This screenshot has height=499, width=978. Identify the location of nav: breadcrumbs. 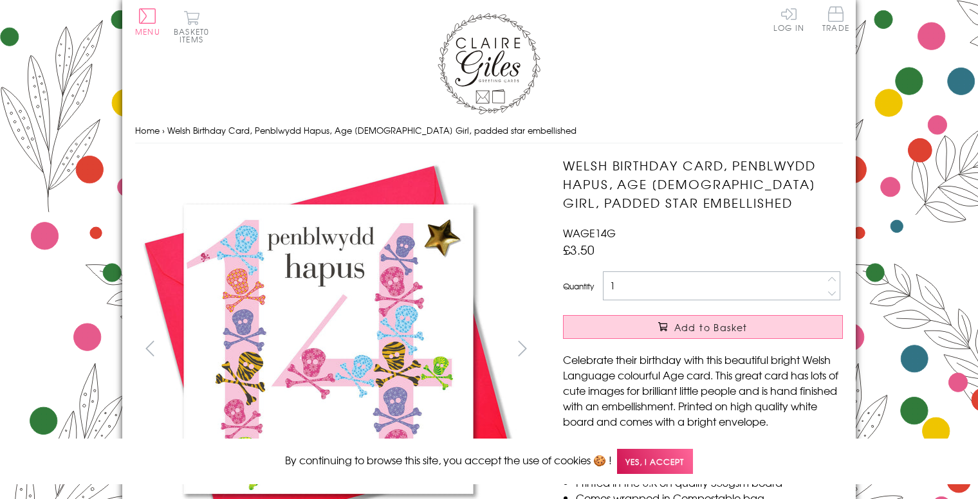
(489, 131).